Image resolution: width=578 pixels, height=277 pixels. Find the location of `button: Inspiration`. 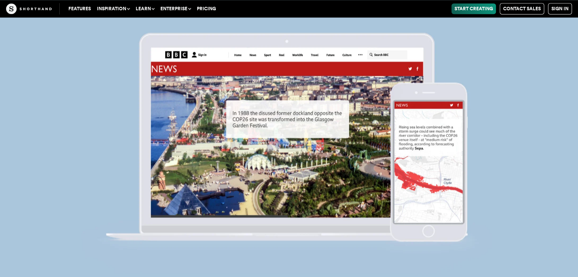

button: Inspiration is located at coordinates (113, 9).